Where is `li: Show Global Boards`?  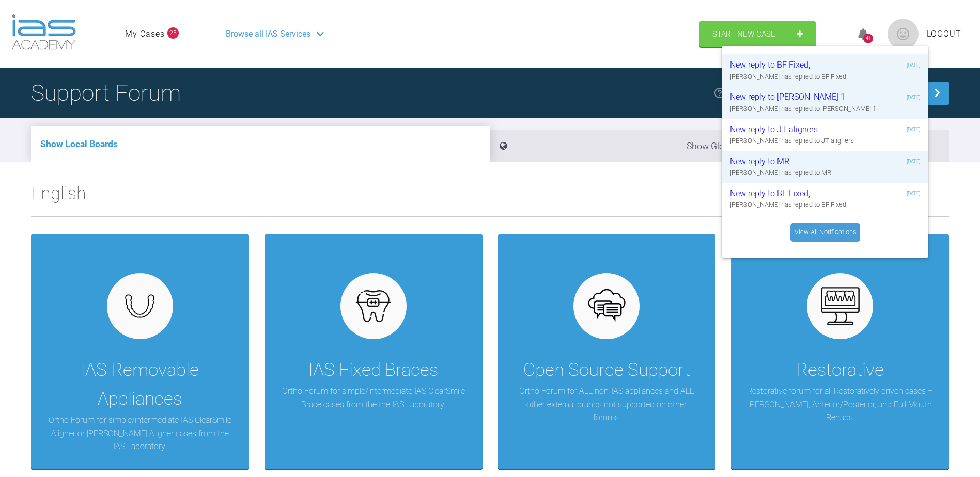 li: Show Global Boards is located at coordinates (720, 146).